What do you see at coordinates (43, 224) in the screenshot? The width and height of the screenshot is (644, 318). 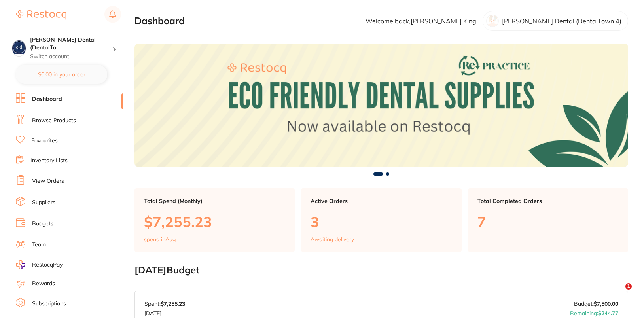 I see `a: Budgets` at bounding box center [43, 224].